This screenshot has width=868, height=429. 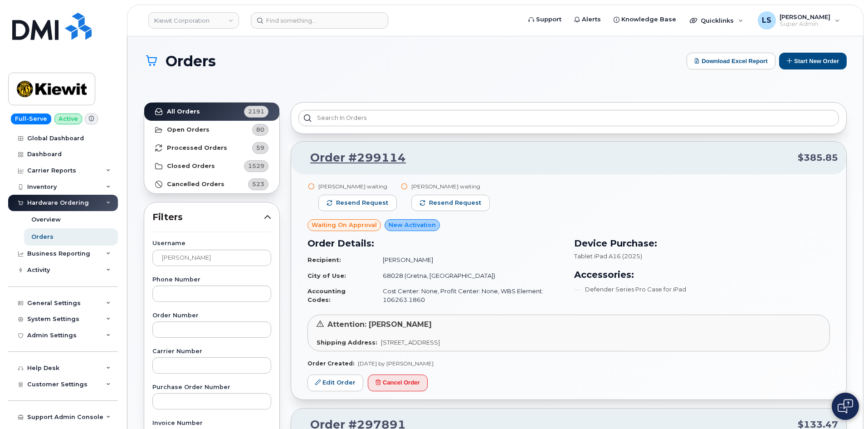 What do you see at coordinates (344, 225) in the screenshot?
I see `span: Waiting On Approval` at bounding box center [344, 225].